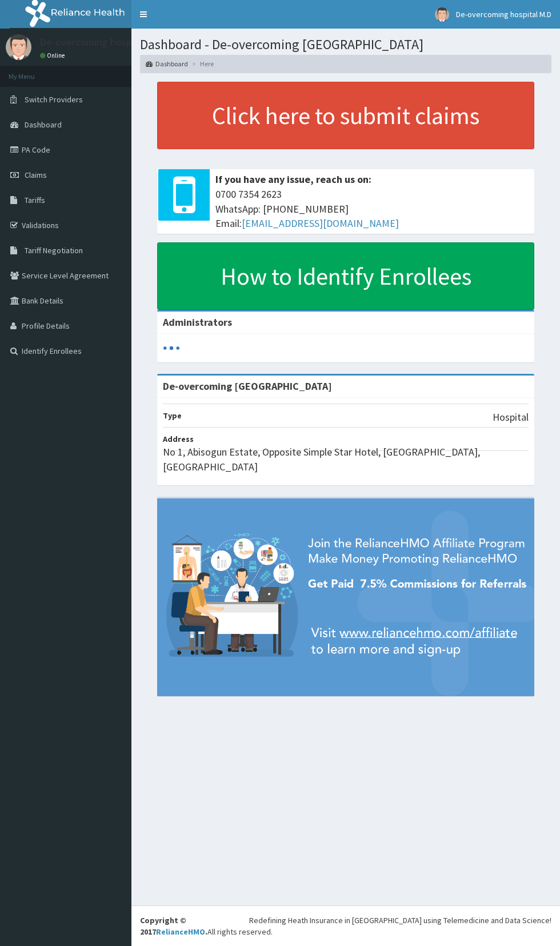 The width and height of the screenshot is (560, 946). Describe the element at coordinates (35, 200) in the screenshot. I see `span: Tariffs` at that location.